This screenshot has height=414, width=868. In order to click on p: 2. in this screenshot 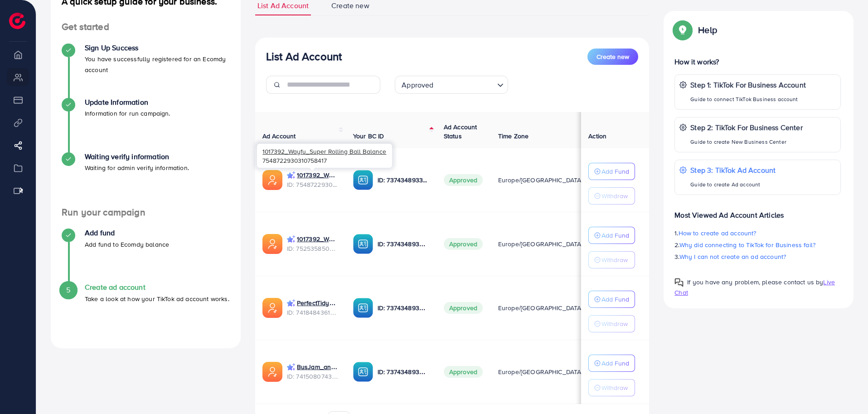, I will do `click(757, 245)`.